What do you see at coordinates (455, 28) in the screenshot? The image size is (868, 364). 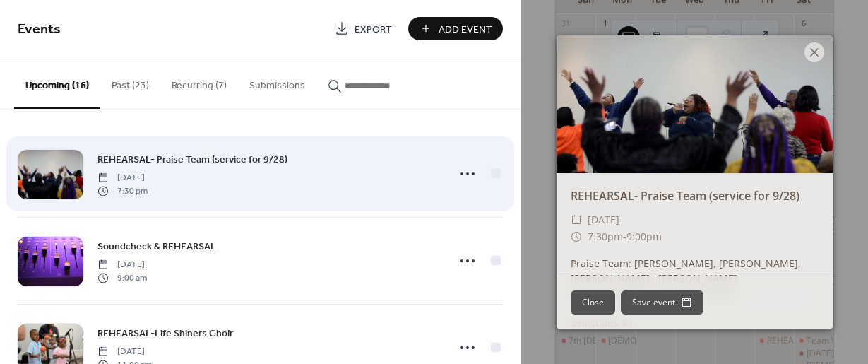 I see `a: Add Event` at bounding box center [455, 28].